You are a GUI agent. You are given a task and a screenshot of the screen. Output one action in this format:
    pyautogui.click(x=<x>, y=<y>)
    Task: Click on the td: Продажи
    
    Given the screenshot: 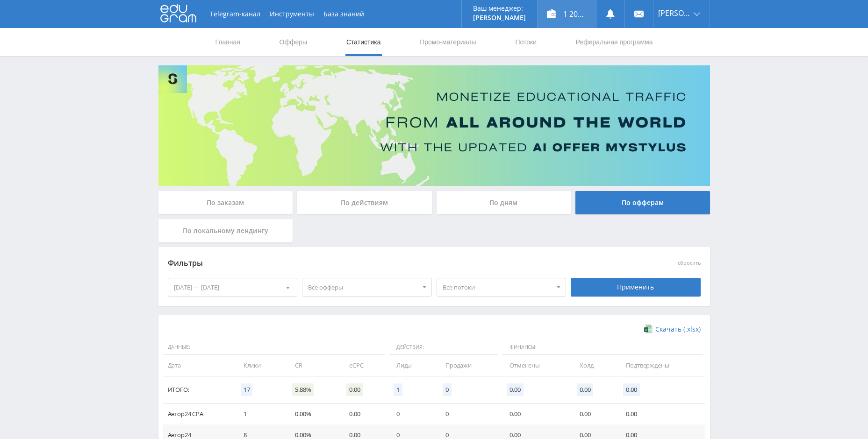 What is the action you would take?
    pyautogui.click(x=468, y=365)
    